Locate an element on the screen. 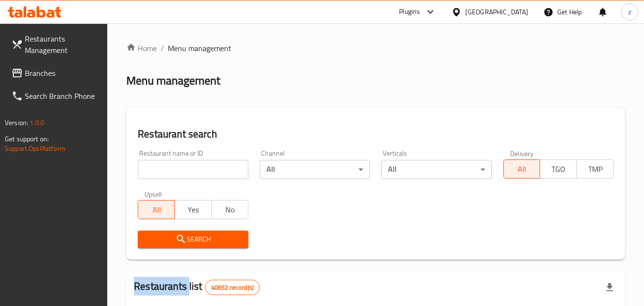 This screenshot has width=644, height=306. nav: breadcrumb is located at coordinates (376, 48).